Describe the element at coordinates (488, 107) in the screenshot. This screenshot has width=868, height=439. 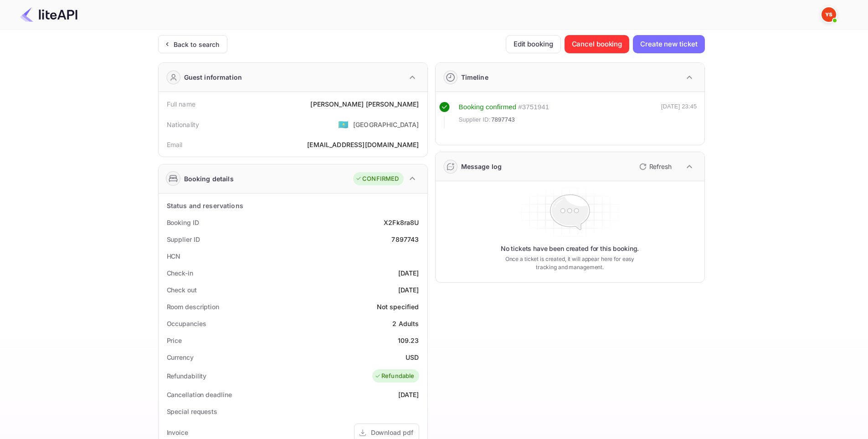
I see `div: Booking confirmed` at that location.